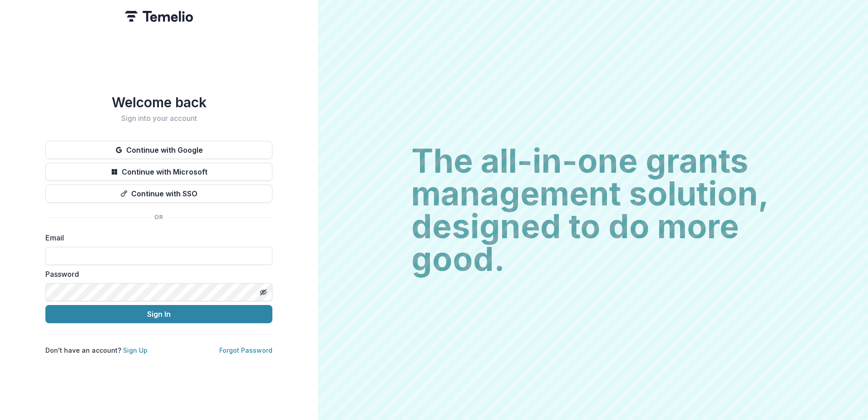 This screenshot has height=420, width=868. I want to click on button: Sign In, so click(159, 314).